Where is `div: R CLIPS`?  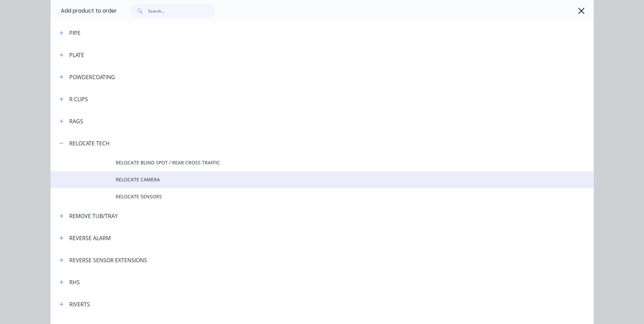
div: R CLIPS is located at coordinates (78, 99).